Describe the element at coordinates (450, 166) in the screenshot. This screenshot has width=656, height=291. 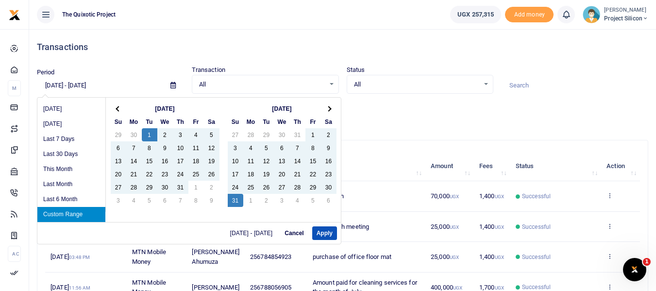
I see `th: Amount: activate to sort column ascending` at that location.